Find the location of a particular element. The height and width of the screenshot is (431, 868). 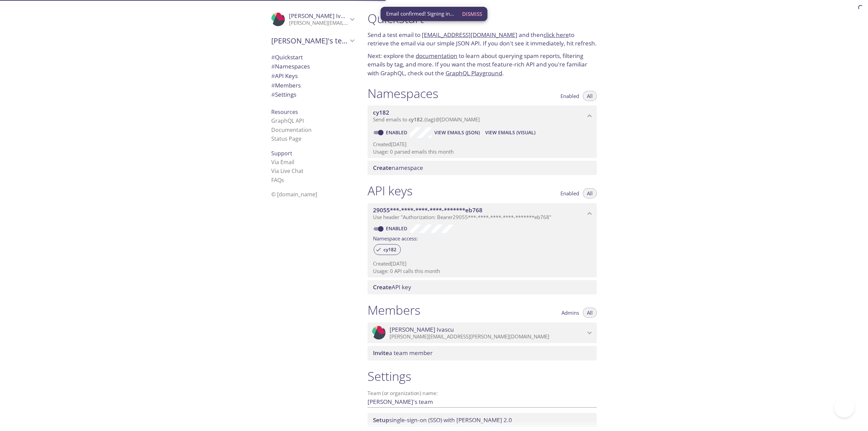

button: Dismiss is located at coordinates (472, 14).